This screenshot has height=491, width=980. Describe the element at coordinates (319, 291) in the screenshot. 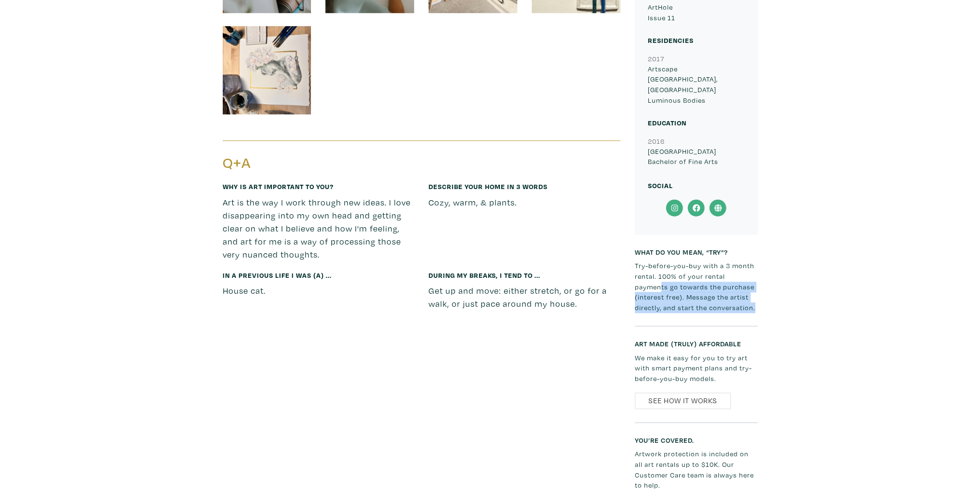

I see `p: House cat.` at that location.